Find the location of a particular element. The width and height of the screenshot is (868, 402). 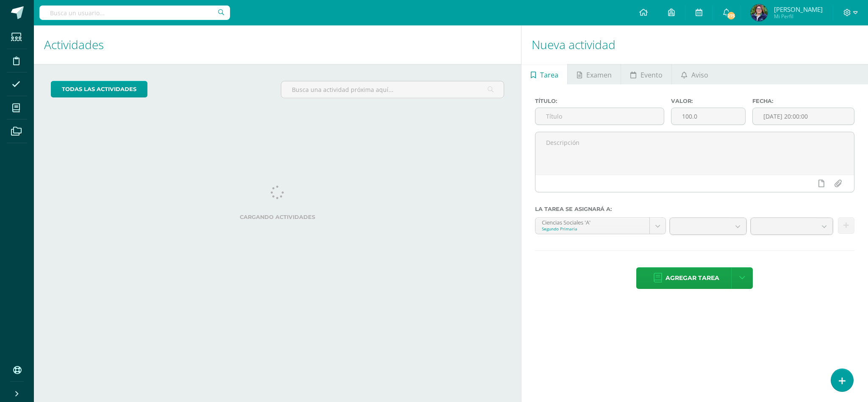

a: Ciencias Sociales 'A'Segundo Primaria is located at coordinates (600, 226).